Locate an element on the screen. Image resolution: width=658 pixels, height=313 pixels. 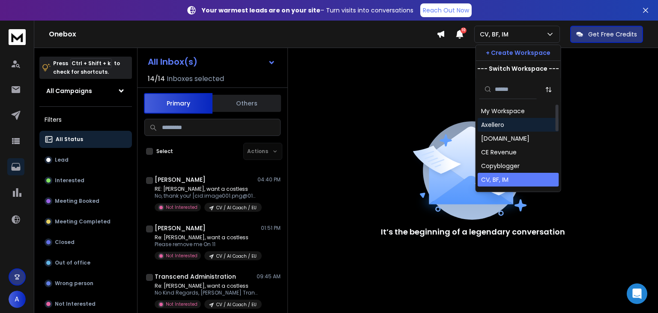
a: Reach Out Now is located at coordinates (446, 10).